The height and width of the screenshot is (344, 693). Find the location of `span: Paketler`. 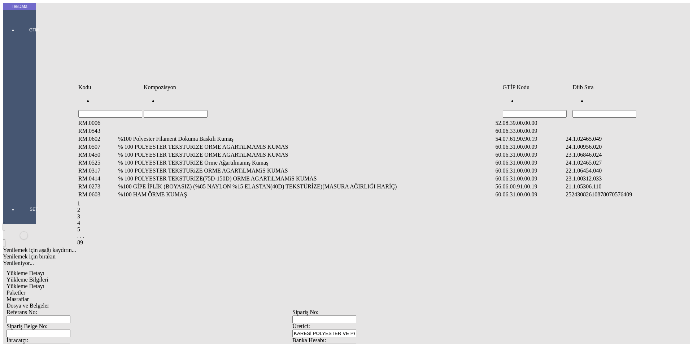

span: Paketler is located at coordinates (16, 292).